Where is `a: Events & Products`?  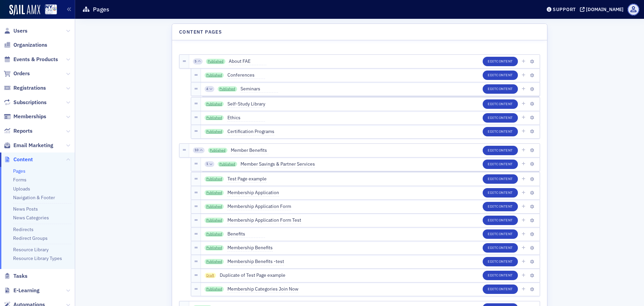
a: Events & Products is located at coordinates (31, 59).